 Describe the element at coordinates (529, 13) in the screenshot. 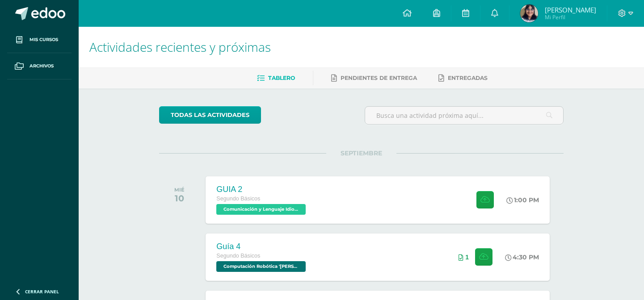

I see `img: d6389c80849efdeca39ee3d849118100.png` at that location.